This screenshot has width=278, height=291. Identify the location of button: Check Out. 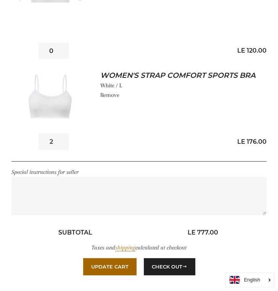
(169, 266).